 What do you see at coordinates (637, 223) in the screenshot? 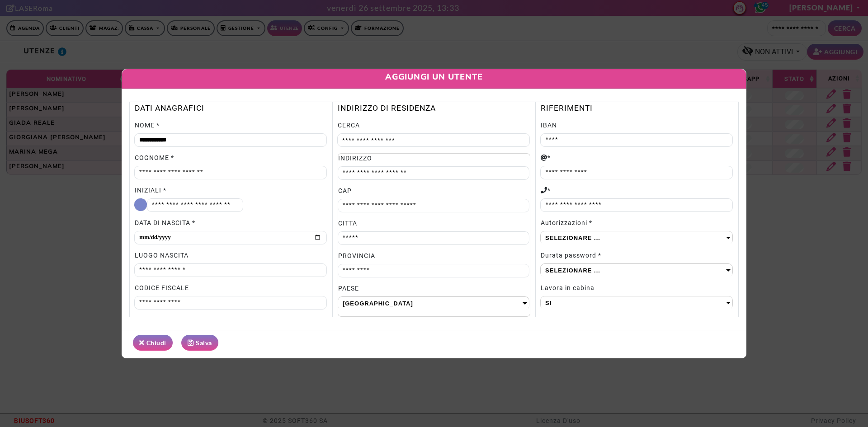
I see `label: Autorizzazioni *` at bounding box center [637, 223].